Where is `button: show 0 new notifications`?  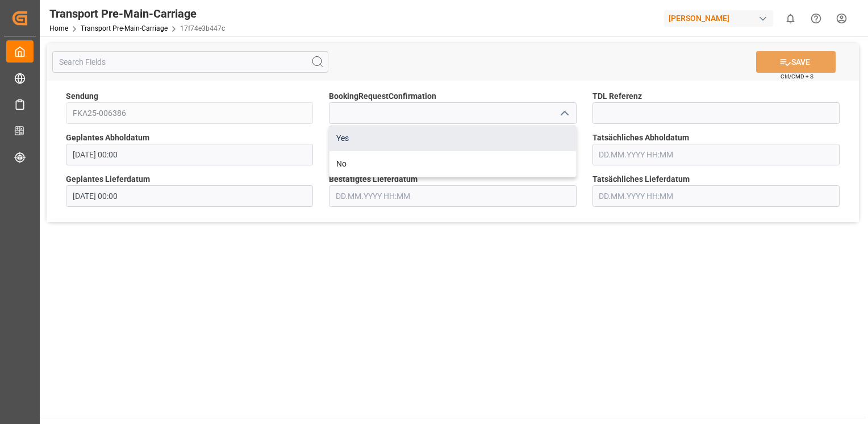 button: show 0 new notifications is located at coordinates (790, 18).